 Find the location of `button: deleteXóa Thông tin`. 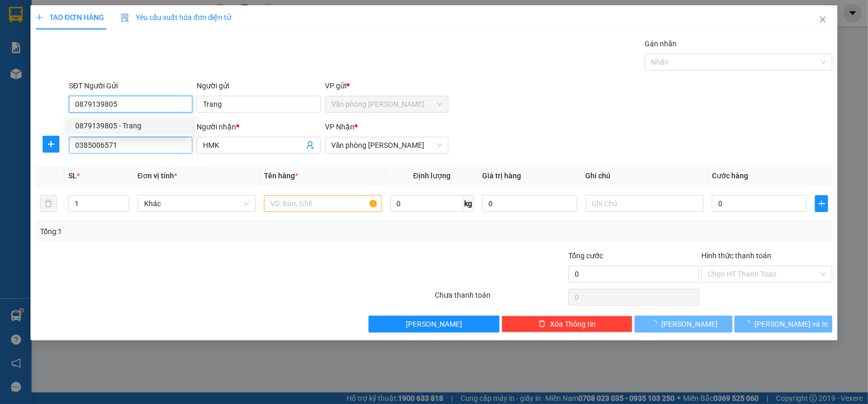

button: deleteXóa Thông tin is located at coordinates (567, 324).